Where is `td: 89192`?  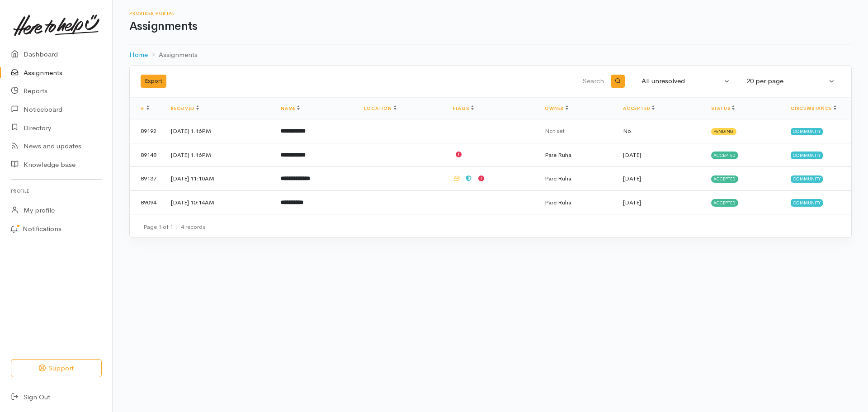 td: 89192 is located at coordinates (146, 131).